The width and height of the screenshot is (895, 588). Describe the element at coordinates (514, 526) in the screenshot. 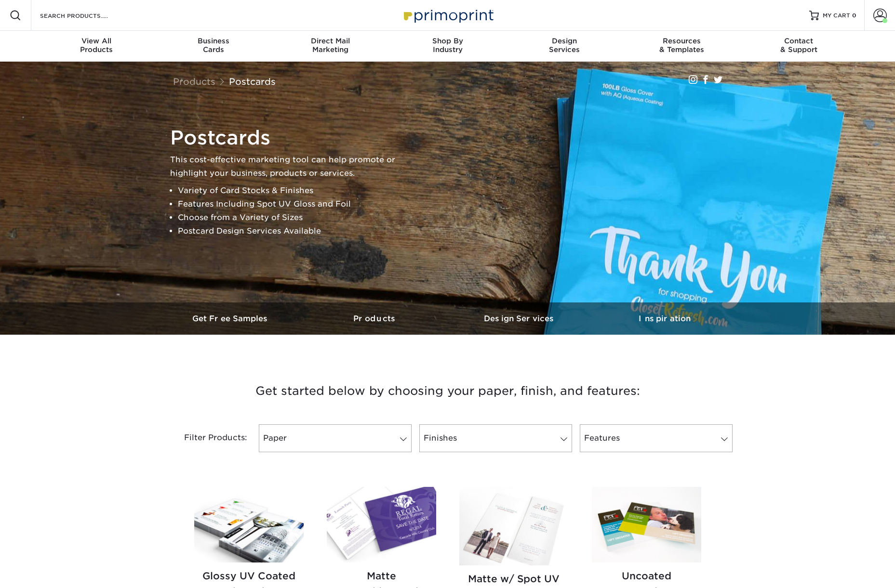

I see `img: Matte w/ Spot UV Postcards` at that location.